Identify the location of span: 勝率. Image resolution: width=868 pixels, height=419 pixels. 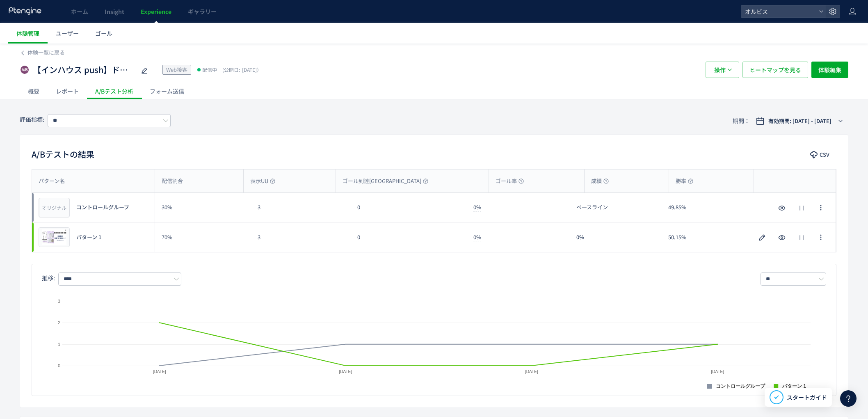
(684, 181).